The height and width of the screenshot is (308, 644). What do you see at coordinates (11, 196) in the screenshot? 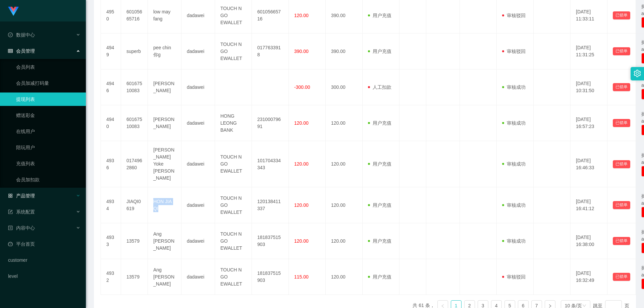
I see `i: 图标: appstore-o` at bounding box center [11, 196].